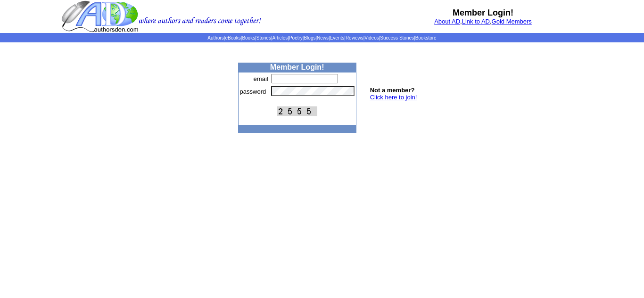 Image resolution: width=644 pixels, height=298 pixels. I want to click on a: Click here to join!, so click(394, 97).